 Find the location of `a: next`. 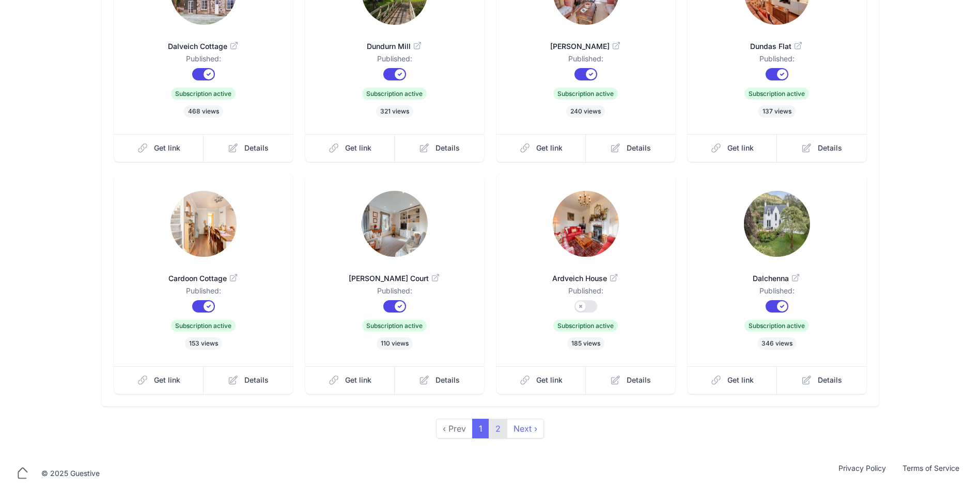

a: next is located at coordinates (525, 429).